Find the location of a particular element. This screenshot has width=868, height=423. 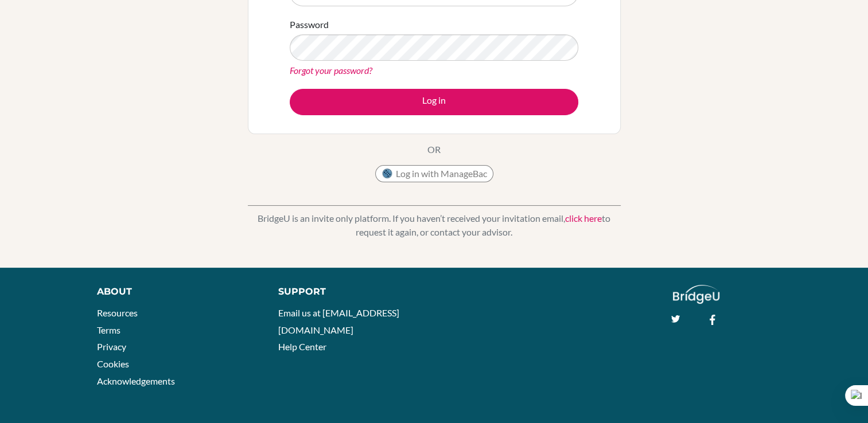

div: About is located at coordinates (175, 292).